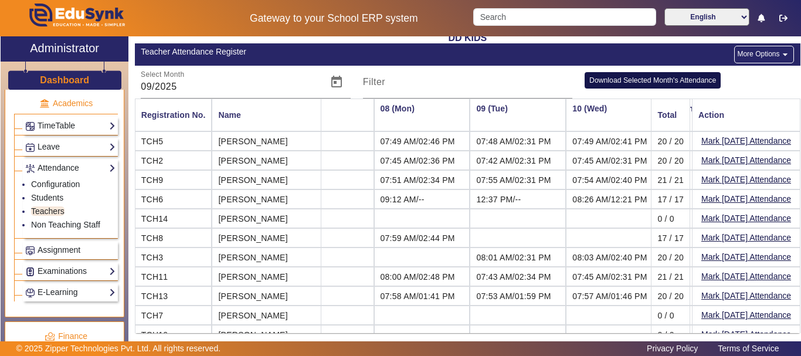 This screenshot has width=801, height=356. Describe the element at coordinates (66, 225) in the screenshot. I see `a: Non Teaching Staff` at that location.